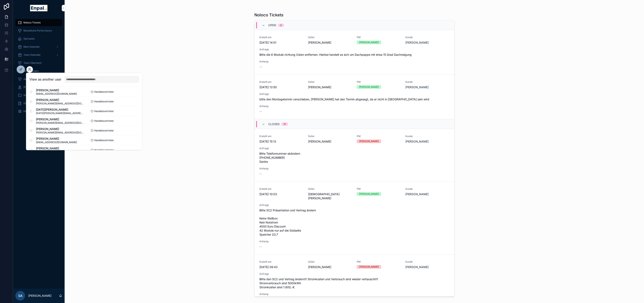  What do you see at coordinates (31, 112) in the screenshot?
I see `span: PM Übersicht` at bounding box center [31, 112].